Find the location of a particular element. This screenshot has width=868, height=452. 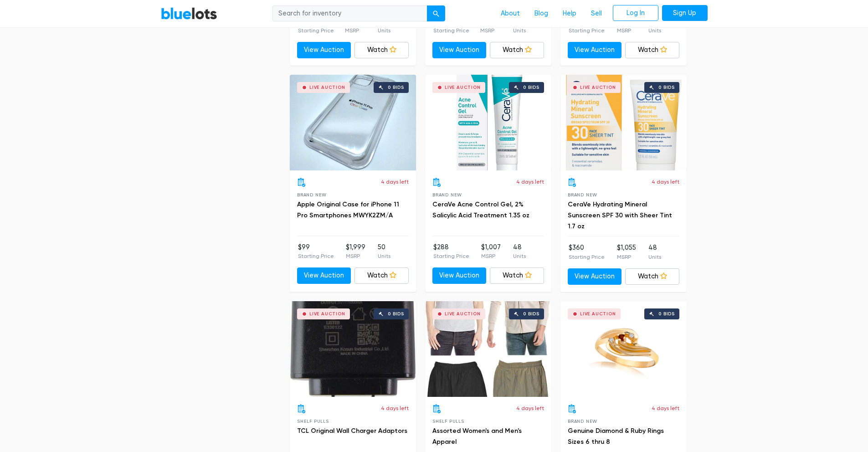

a: Genuine Diamond & Ruby Rings Sizes 6 thru 8 is located at coordinates (616, 436).